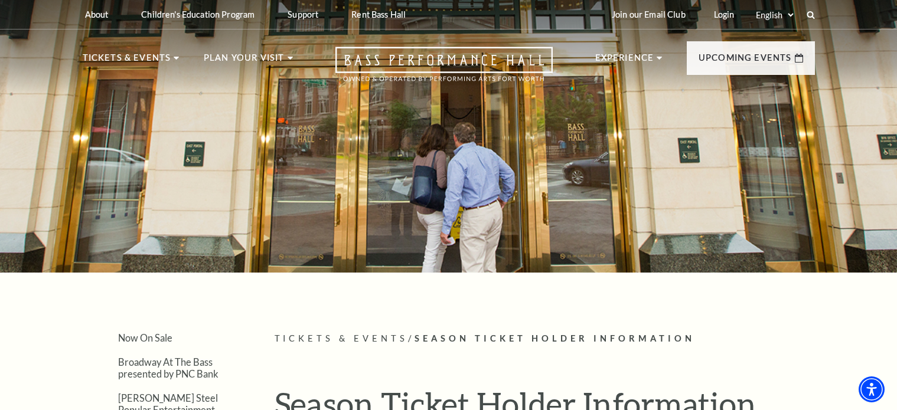 Image resolution: width=897 pixels, height=410 pixels. What do you see at coordinates (774, 15) in the screenshot?
I see `select: Select:` at bounding box center [774, 15].